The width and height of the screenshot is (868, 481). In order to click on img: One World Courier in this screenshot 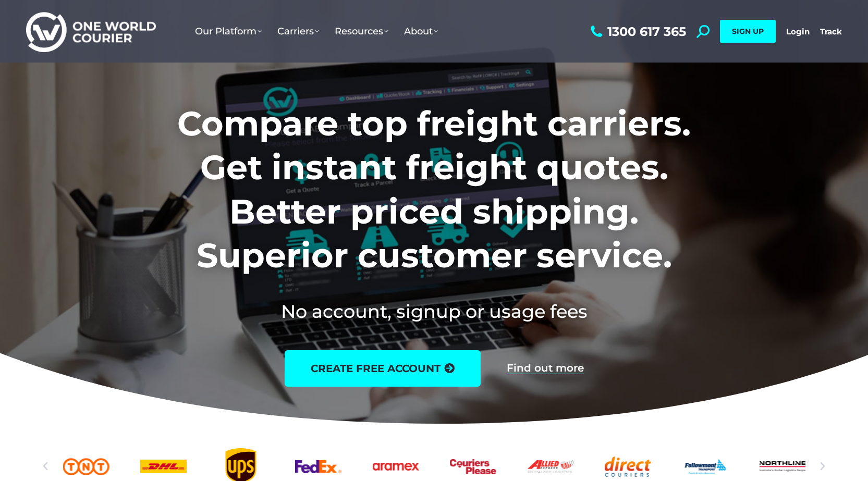, I will do `click(91, 32)`.